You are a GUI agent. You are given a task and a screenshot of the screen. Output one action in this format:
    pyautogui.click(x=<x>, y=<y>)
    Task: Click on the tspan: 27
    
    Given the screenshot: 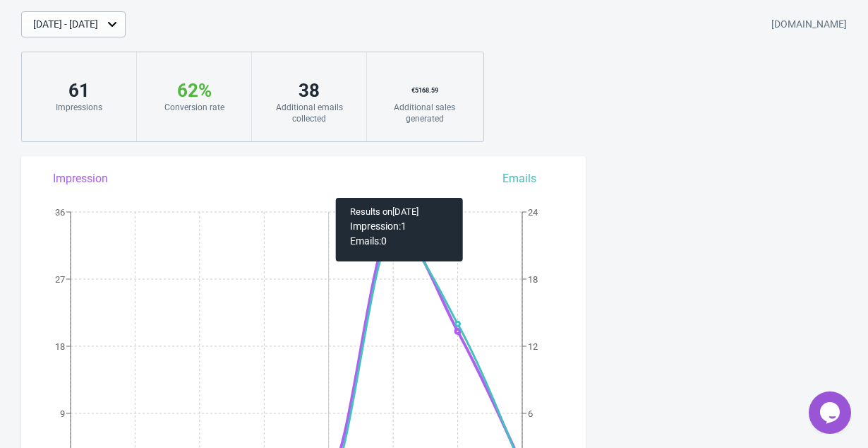 What is the action you would take?
    pyautogui.click(x=60, y=279)
    